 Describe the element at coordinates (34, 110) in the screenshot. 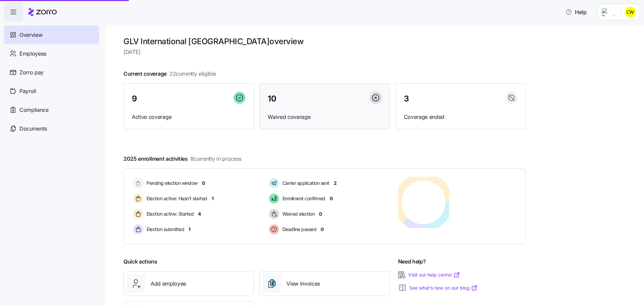

I see `span: Compliance` at that location.